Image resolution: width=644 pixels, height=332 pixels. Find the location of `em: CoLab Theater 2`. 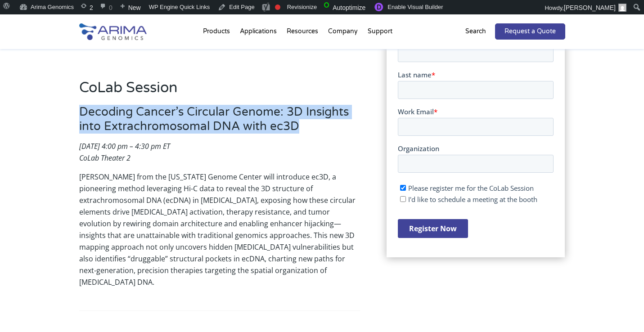

em: CoLab Theater 2 is located at coordinates (105, 158).